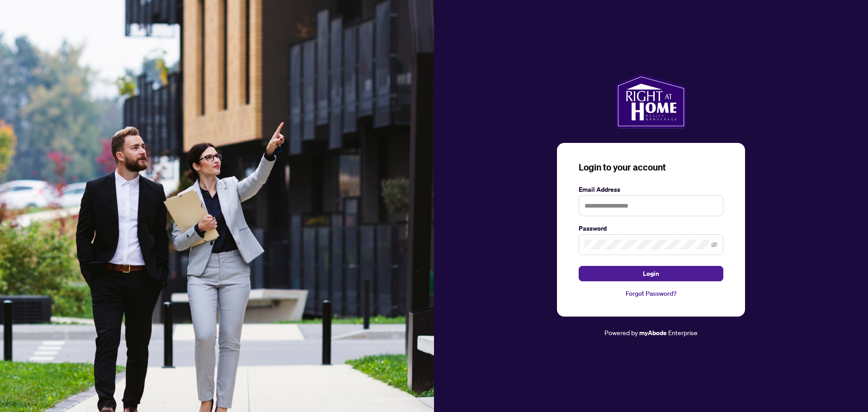  What do you see at coordinates (650, 101) in the screenshot?
I see `img: ma-logo` at bounding box center [650, 101].